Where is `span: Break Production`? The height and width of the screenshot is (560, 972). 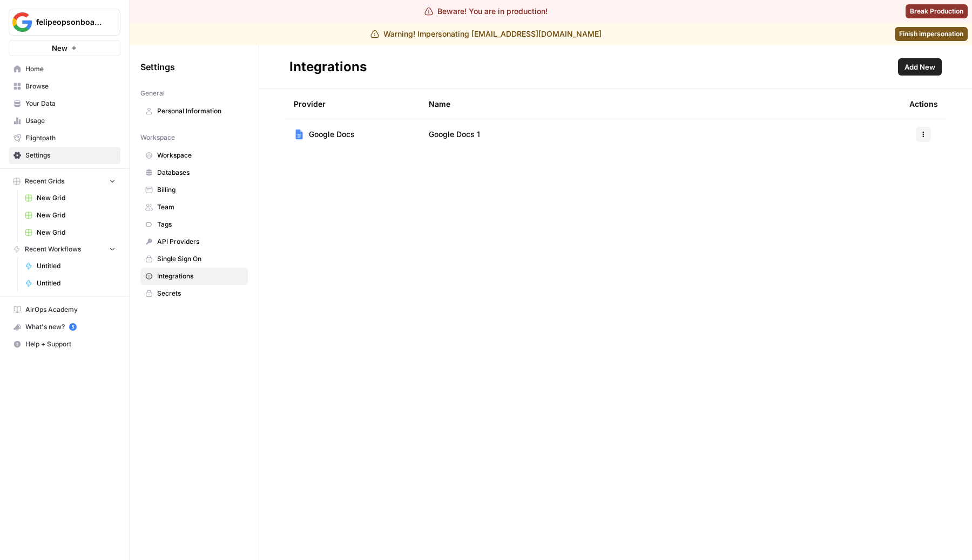 span: Break Production is located at coordinates (936, 11).